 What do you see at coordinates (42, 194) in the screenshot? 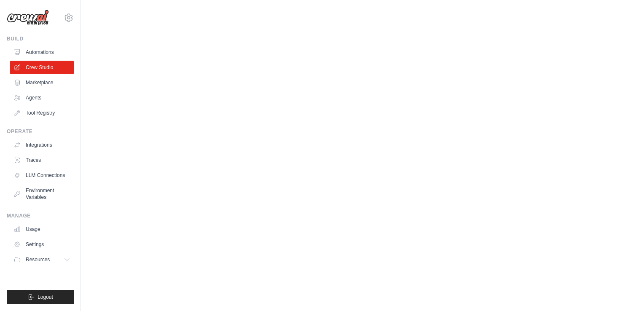
I see `a: Environment Variables` at bounding box center [42, 194].